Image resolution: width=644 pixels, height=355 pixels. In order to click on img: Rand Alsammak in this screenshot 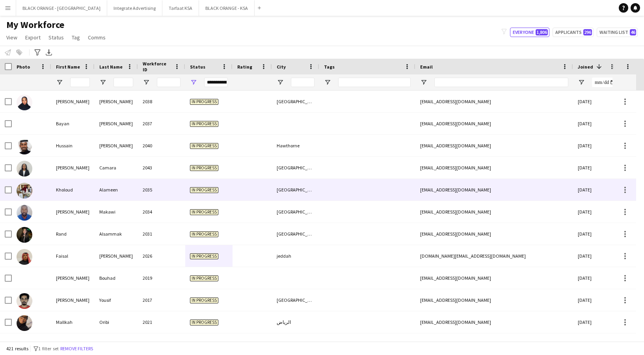, I will do `click(25, 235)`.